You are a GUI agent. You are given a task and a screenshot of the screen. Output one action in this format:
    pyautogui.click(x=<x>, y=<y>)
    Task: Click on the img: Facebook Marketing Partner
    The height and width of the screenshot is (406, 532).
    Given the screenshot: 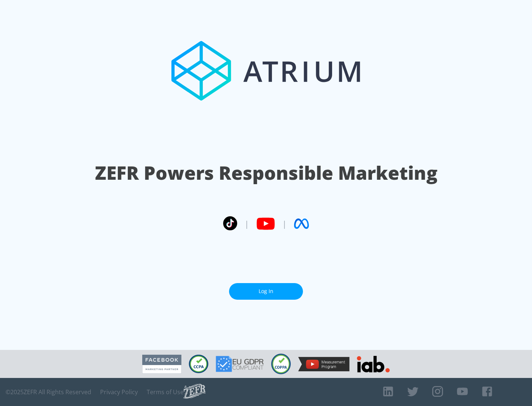 What is the action you would take?
    pyautogui.click(x=162, y=364)
    